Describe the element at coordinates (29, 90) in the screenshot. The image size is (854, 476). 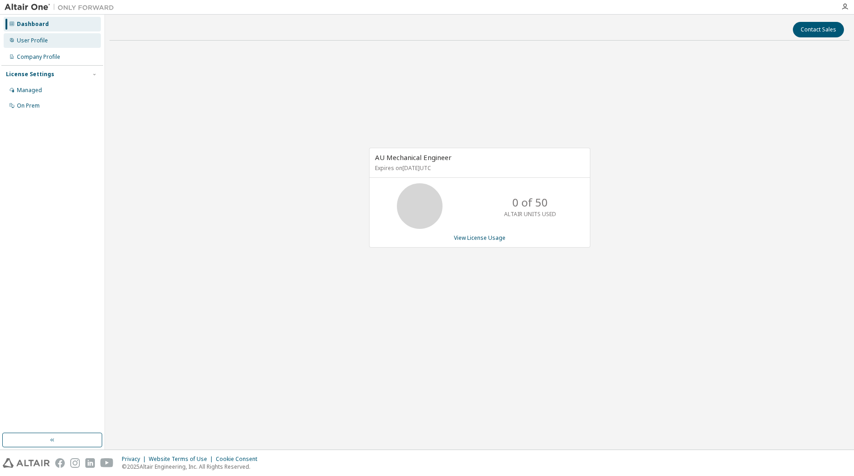
I see `div: Managed` at that location.